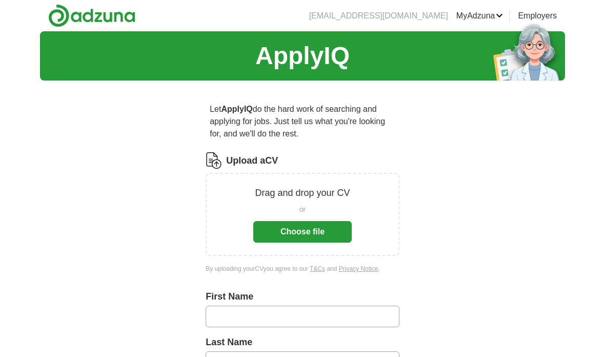  Describe the element at coordinates (302, 232) in the screenshot. I see `button: Choose file` at that location.